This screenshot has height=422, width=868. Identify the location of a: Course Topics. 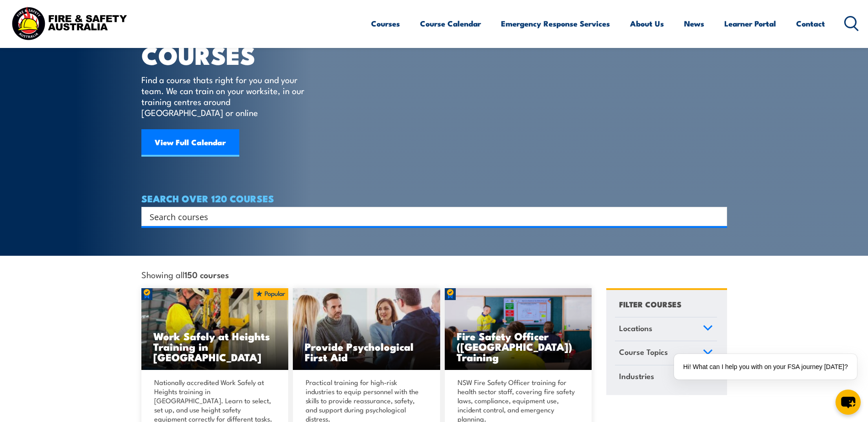
(666, 354).